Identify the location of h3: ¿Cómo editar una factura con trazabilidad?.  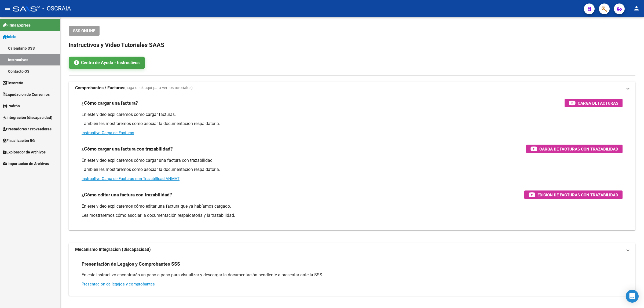
(126, 195).